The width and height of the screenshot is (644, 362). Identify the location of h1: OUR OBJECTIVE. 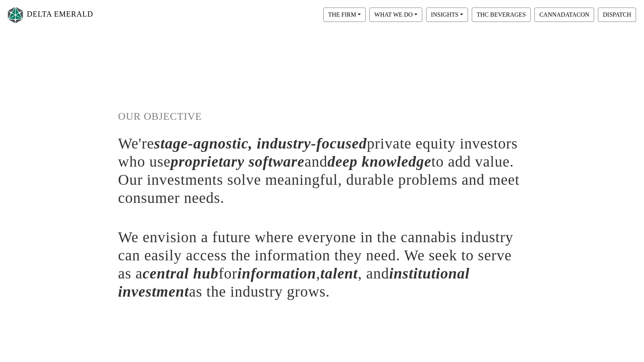
(322, 116).